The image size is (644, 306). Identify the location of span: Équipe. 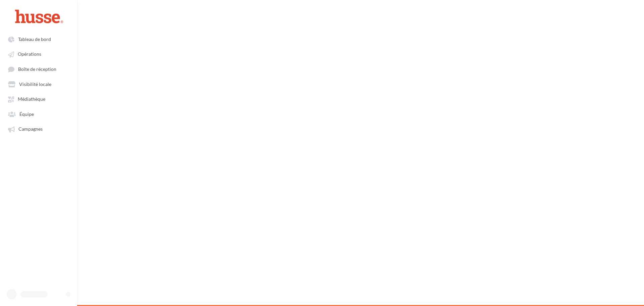
(27, 114).